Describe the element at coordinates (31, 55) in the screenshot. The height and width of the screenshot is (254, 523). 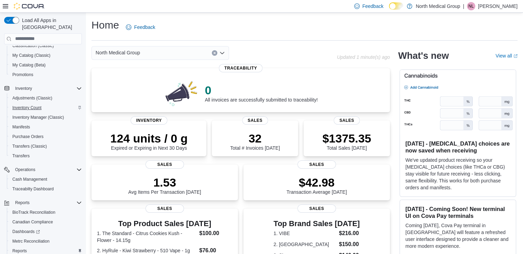
I see `a: My Catalog (Classic)` at that location.